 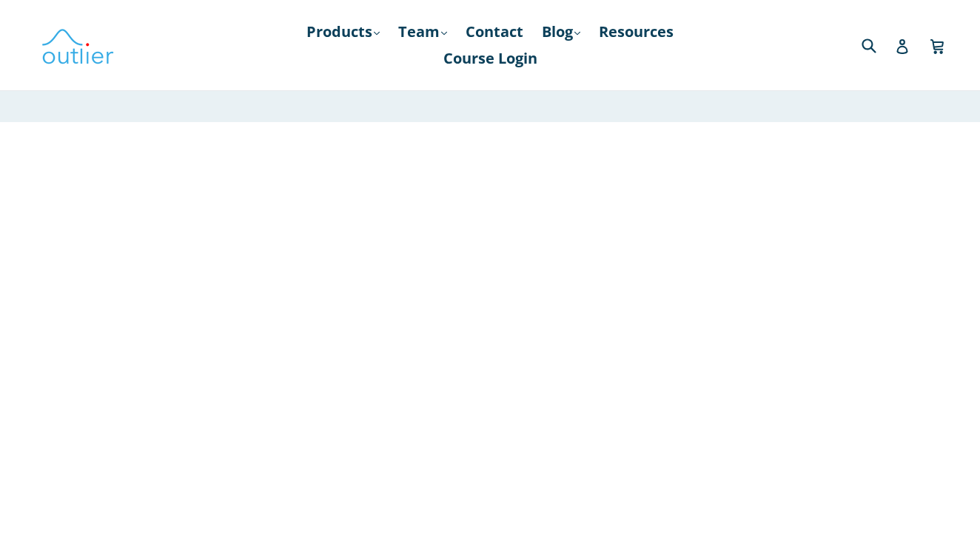 I want to click on a: Products, so click(x=342, y=31).